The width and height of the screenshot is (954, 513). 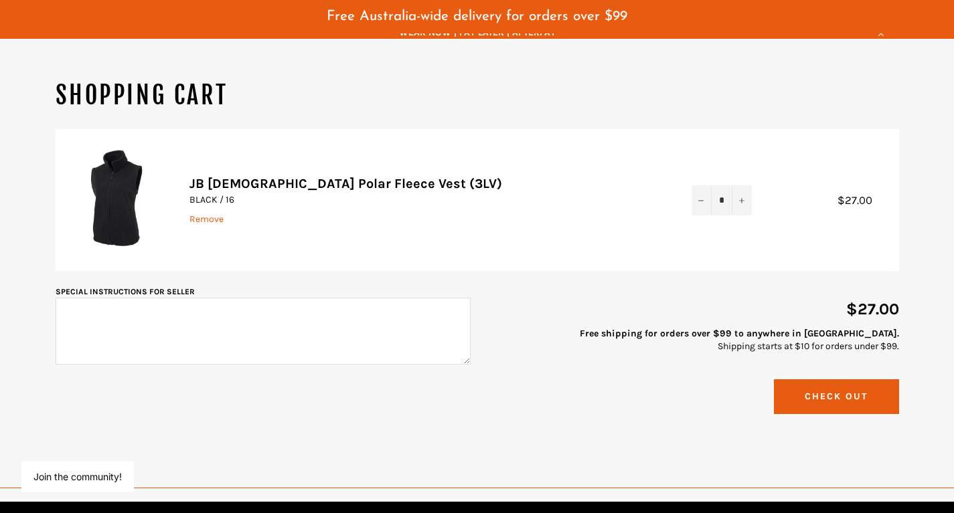 What do you see at coordinates (691, 309) in the screenshot?
I see `p: $27.00` at bounding box center [691, 309].